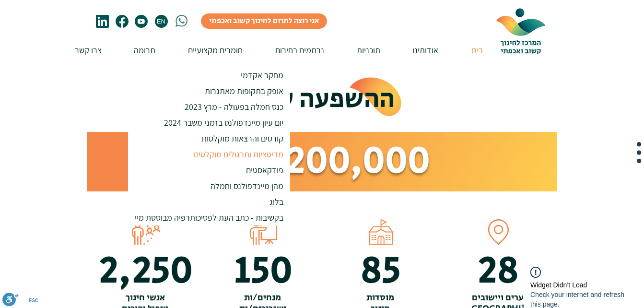  What do you see at coordinates (477, 50) in the screenshot?
I see `p: בית` at bounding box center [477, 50].